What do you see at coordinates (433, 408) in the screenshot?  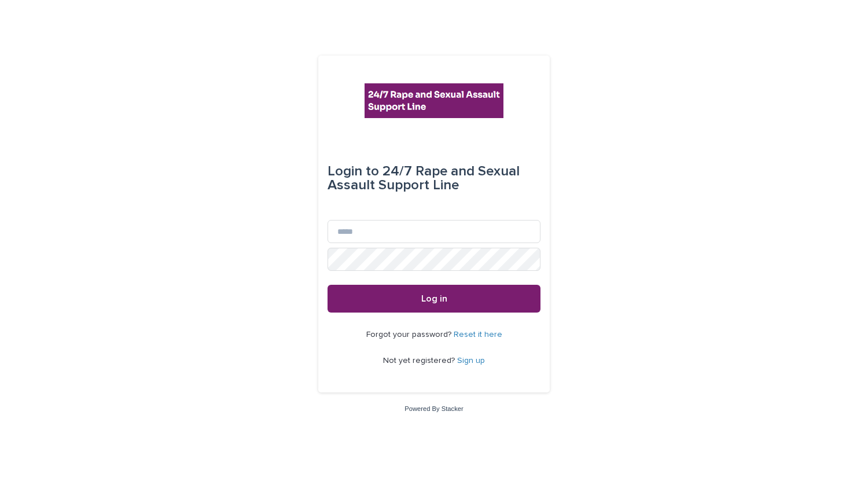 I see `a: Powered By Stacker` at bounding box center [433, 408].